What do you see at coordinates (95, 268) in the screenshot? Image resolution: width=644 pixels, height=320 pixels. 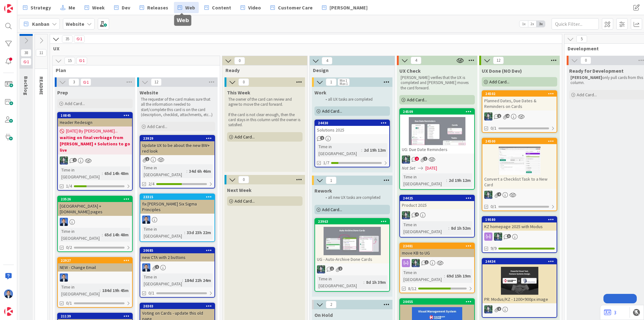 I see `div: NEW - Change Email` at bounding box center [95, 268].